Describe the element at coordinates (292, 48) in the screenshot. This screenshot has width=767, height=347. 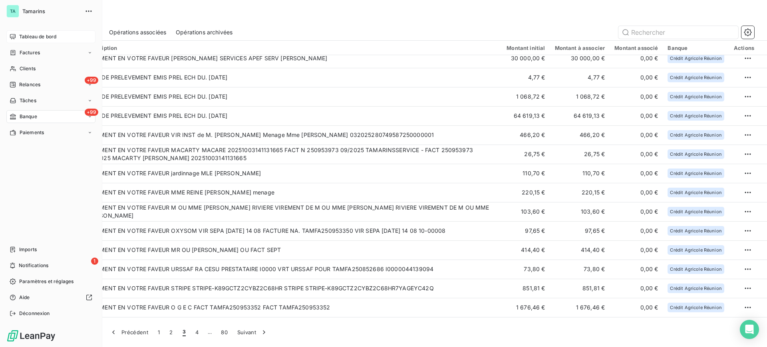
I see `div: Description` at that location.